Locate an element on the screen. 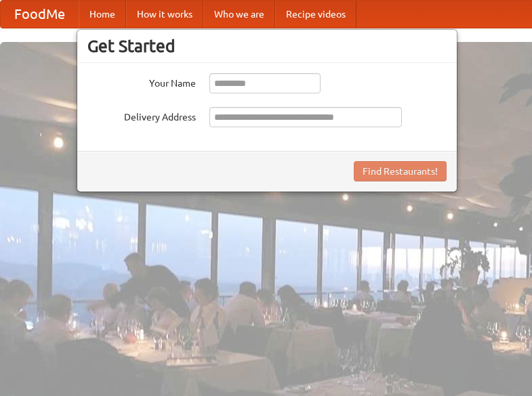 The width and height of the screenshot is (532, 396). a: Recipe videos is located at coordinates (316, 14).